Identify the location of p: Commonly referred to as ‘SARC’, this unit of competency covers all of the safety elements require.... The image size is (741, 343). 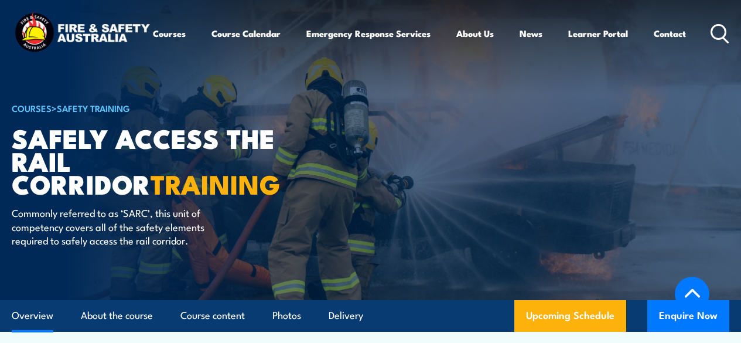
(118, 226).